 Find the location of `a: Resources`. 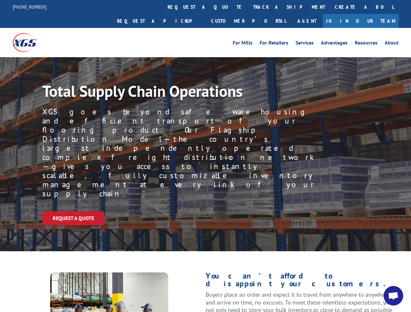

a: Resources is located at coordinates (366, 44).